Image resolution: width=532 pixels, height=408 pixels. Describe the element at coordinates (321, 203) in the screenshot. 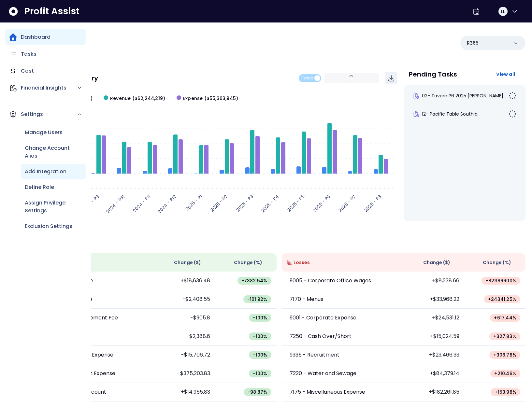

I see `text: 2025 - P6` at that location.